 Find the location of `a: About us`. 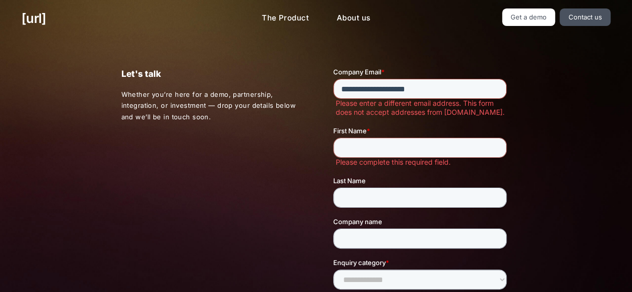

a: About us is located at coordinates (353, 18).